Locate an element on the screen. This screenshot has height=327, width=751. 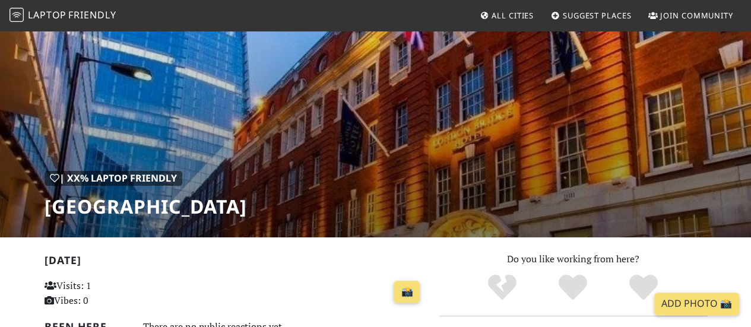
a: Suggest Places is located at coordinates (592, 15).